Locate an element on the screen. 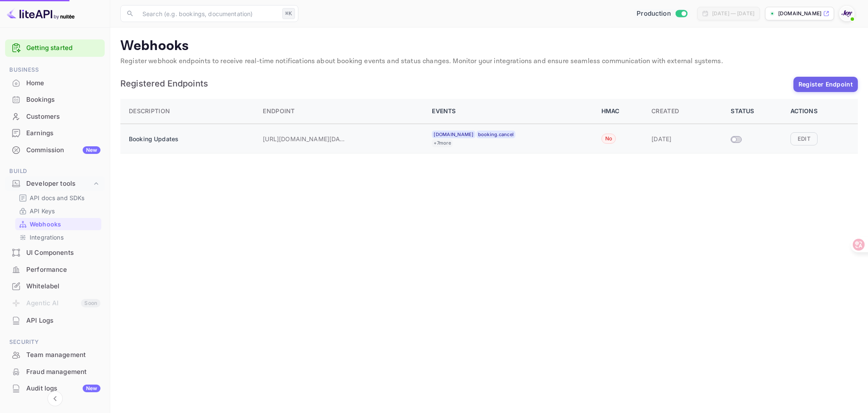 This screenshot has height=413, width=868. div: ⌘K is located at coordinates (289, 13).